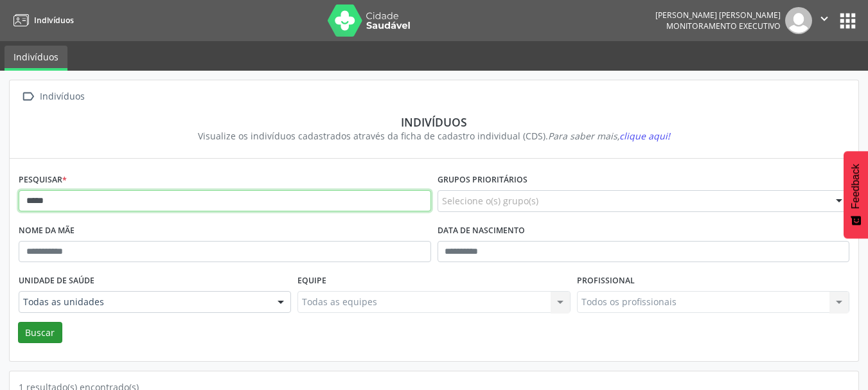  What do you see at coordinates (856, 195) in the screenshot?
I see `button: Feedback - Mostrar pesquisa` at bounding box center [856, 195].